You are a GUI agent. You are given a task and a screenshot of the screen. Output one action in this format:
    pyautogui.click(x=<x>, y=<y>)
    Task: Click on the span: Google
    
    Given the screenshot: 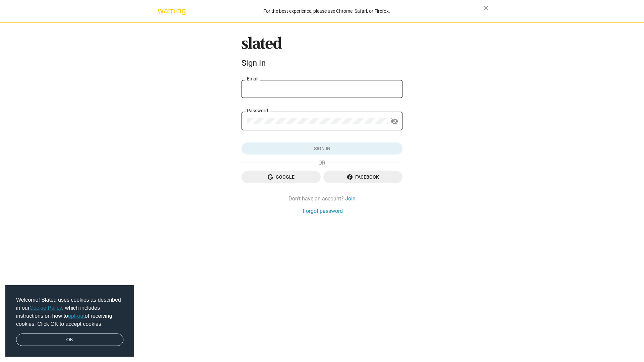 What is the action you would take?
    pyautogui.click(x=281, y=177)
    